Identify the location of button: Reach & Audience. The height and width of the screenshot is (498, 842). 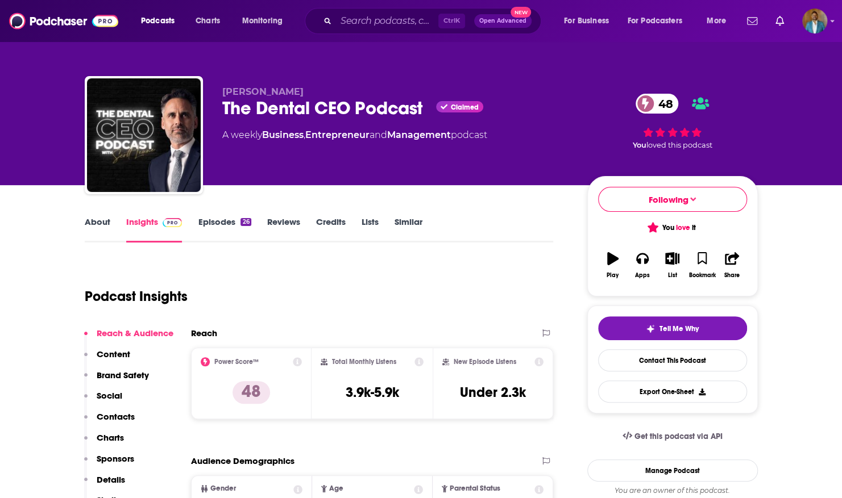
(128, 338).